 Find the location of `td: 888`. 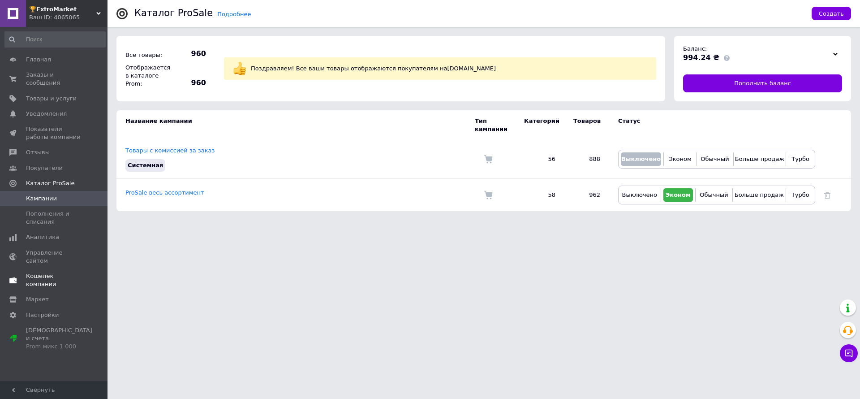

td: 888 is located at coordinates (587, 159).